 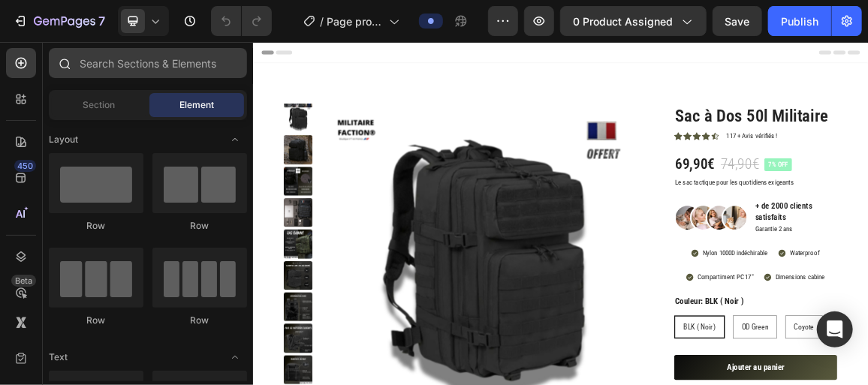 What do you see at coordinates (633, 21) in the screenshot?
I see `button: 0 product assigned` at bounding box center [633, 21].